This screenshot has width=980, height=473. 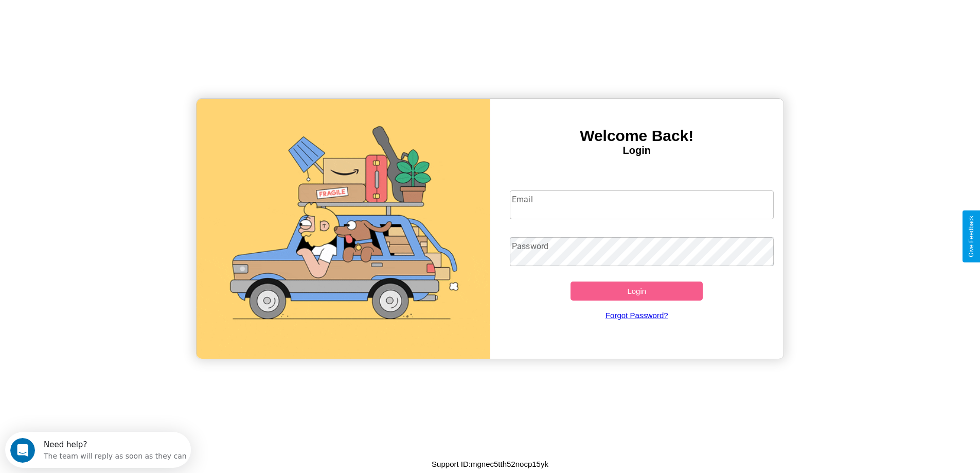 I want to click on div: Need help?, so click(x=110, y=13).